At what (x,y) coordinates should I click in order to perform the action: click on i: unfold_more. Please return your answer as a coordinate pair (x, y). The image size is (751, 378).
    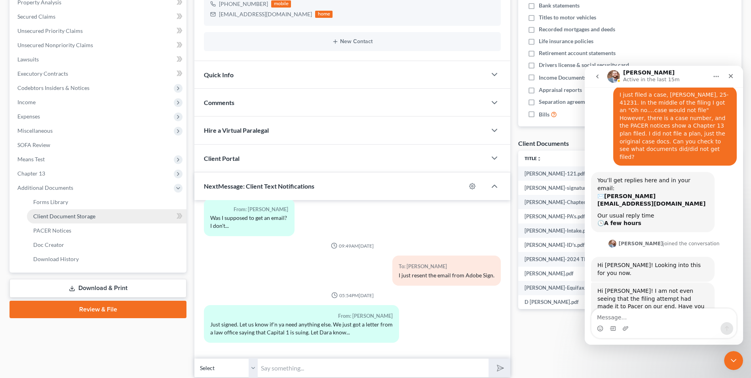
    Looking at the image, I should click on (540, 159).